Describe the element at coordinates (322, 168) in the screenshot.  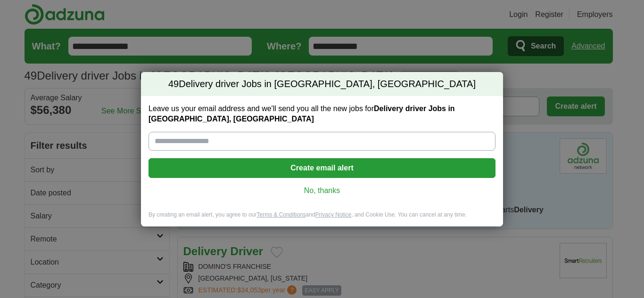
I see `button: Create email alert` at that location.